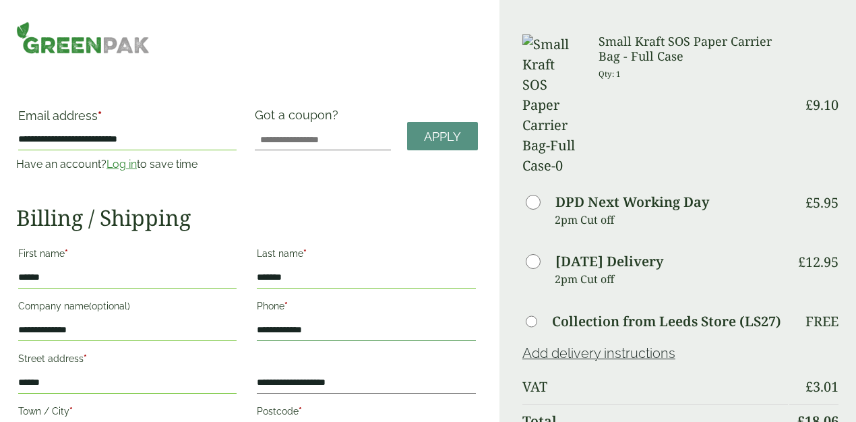 This screenshot has width=856, height=422. What do you see at coordinates (366, 308) in the screenshot?
I see `label: Phone` at bounding box center [366, 308].